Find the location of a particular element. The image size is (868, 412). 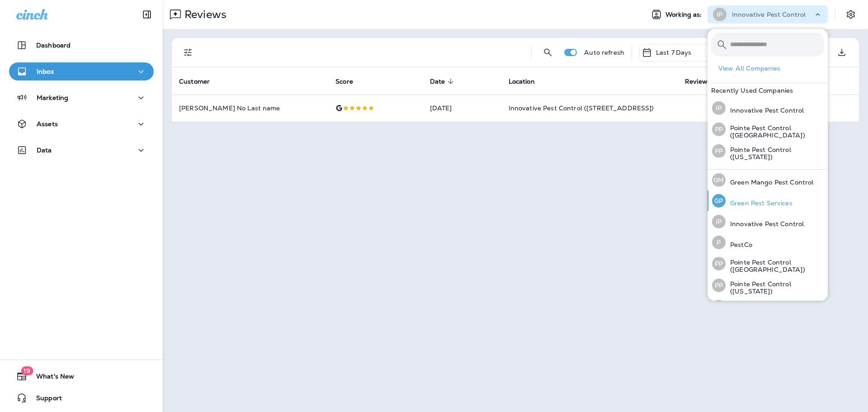

p: PestCo is located at coordinates (739, 245).